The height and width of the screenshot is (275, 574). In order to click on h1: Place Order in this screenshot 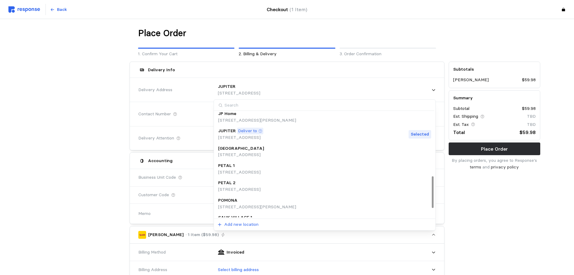, I will do `click(162, 33)`.